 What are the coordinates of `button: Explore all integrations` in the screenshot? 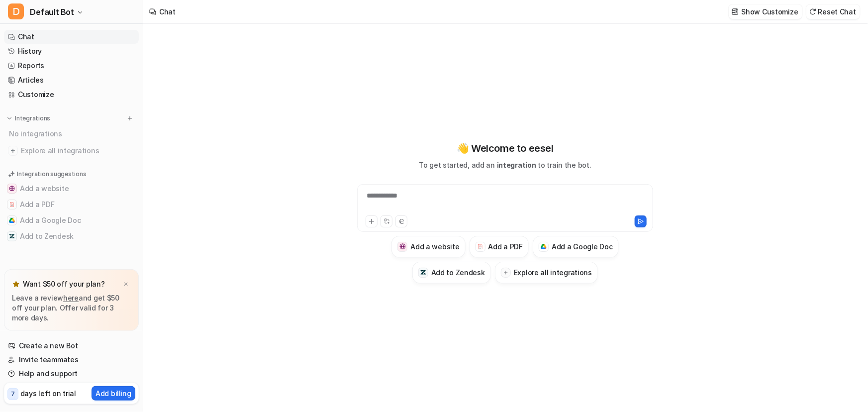 It's located at (546, 273).